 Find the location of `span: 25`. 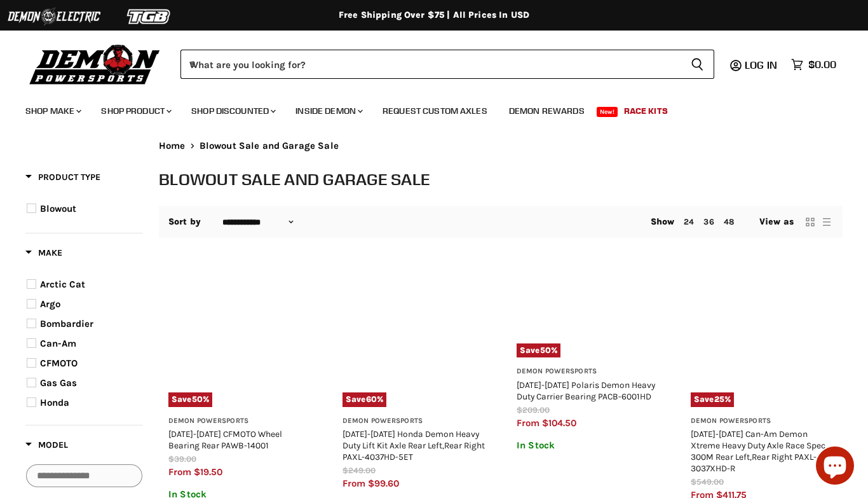

span: 25 is located at coordinates (720, 399).